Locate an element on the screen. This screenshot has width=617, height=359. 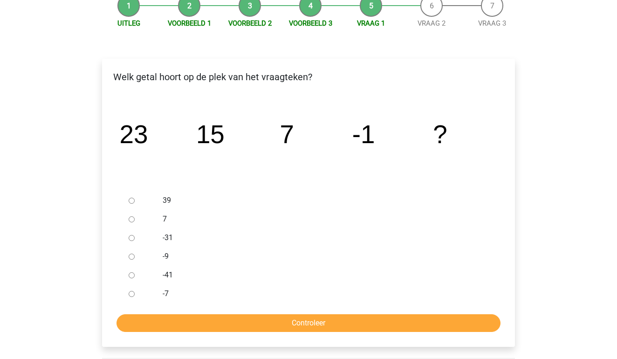
tspan: -1 is located at coordinates (364, 134).